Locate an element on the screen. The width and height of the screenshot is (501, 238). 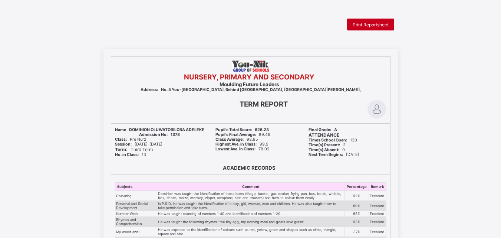
td: He was exposed to the identification of colours such as red, yellow, green and shapes such as cir... is located at coordinates (251, 232).